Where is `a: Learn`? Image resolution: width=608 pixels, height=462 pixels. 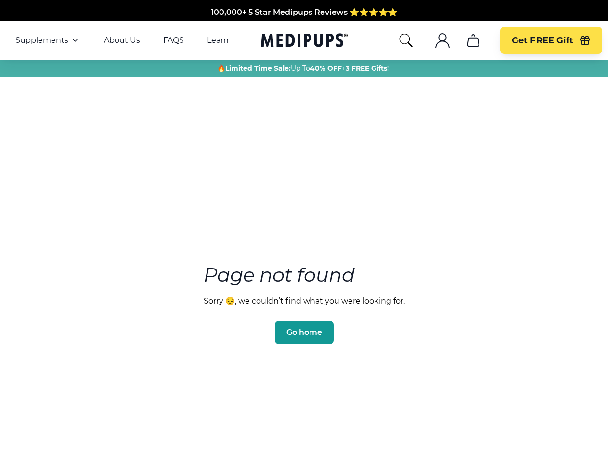
a: Learn is located at coordinates (218, 40).